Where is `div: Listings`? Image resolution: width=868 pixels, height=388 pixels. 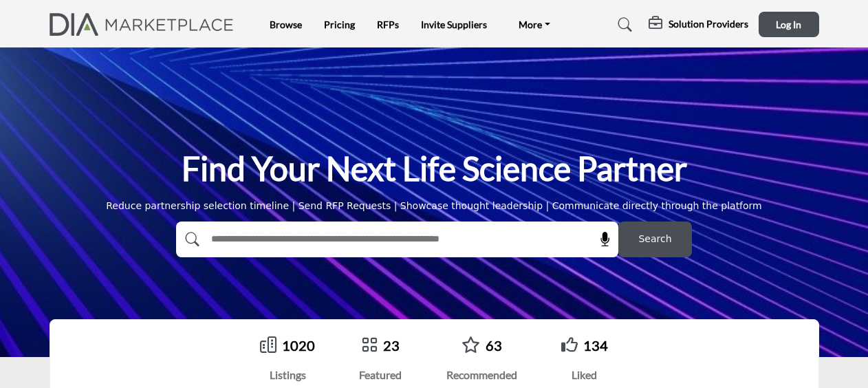 div: Listings is located at coordinates (287, 374).